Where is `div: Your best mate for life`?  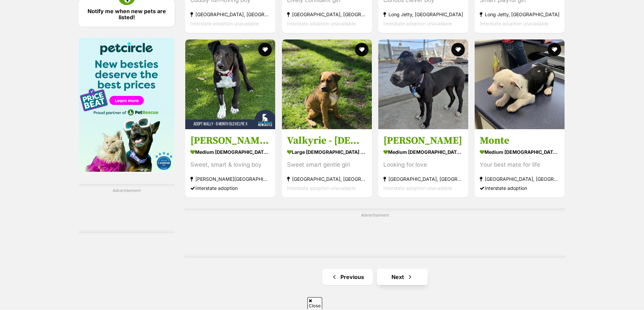
div: Your best mate for life is located at coordinates (520, 165).